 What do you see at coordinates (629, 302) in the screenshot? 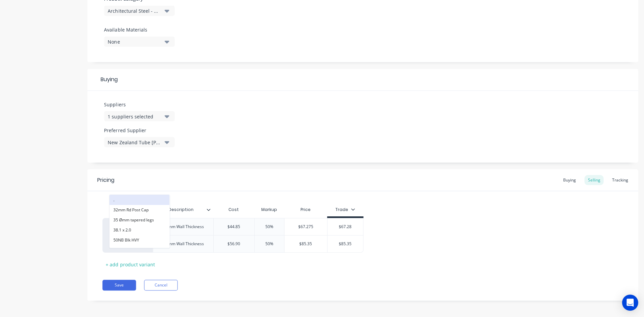
I see `div: Open Intercom Messenger` at bounding box center [629, 302].